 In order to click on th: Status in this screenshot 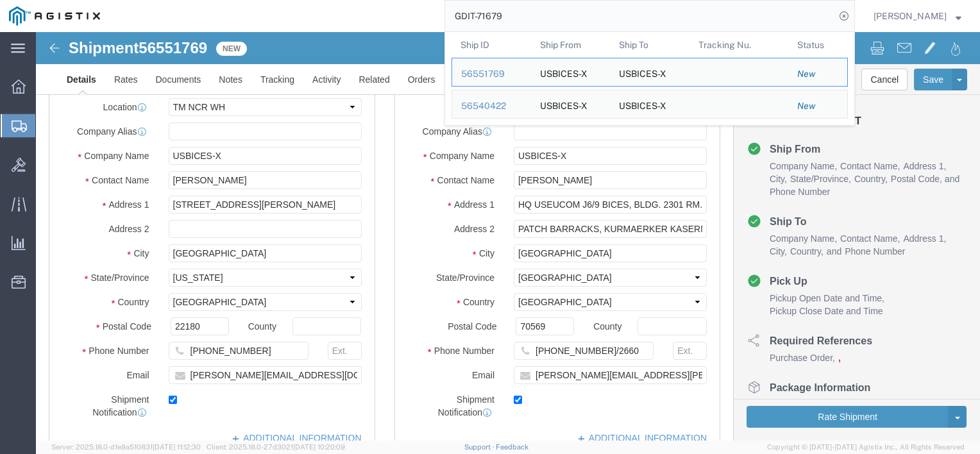, I will do `click(818, 45)`.